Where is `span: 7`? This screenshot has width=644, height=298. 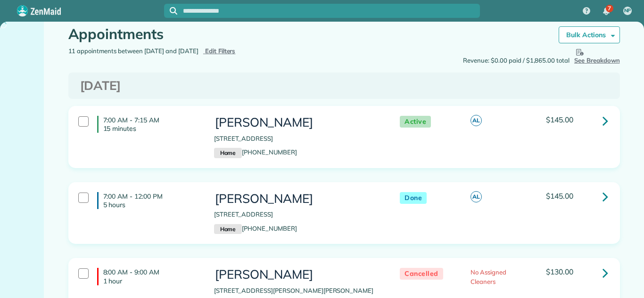 span: 7 is located at coordinates (609, 9).